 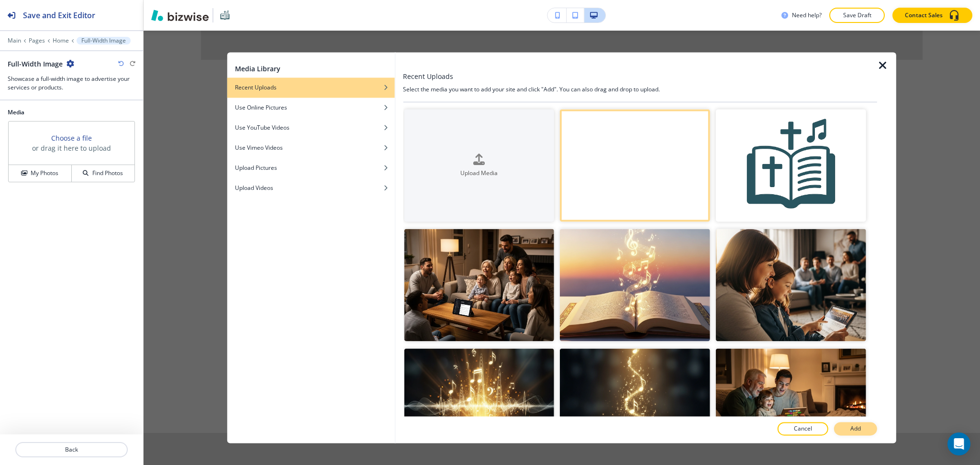 What do you see at coordinates (311, 168) in the screenshot?
I see `button: Upload Pictures` at bounding box center [311, 168].